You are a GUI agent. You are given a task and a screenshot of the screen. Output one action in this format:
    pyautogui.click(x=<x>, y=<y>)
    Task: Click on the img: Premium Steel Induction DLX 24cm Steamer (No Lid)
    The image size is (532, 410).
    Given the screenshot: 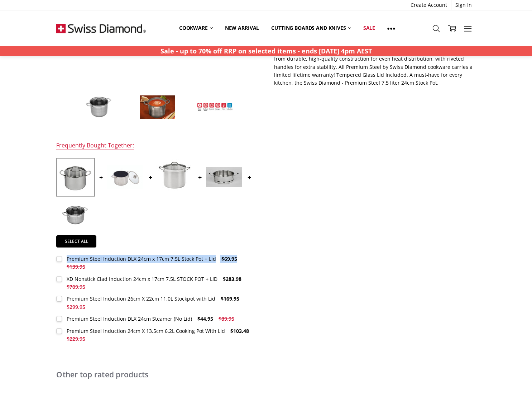 What is the action you would take?
    pyautogui.click(x=224, y=177)
    